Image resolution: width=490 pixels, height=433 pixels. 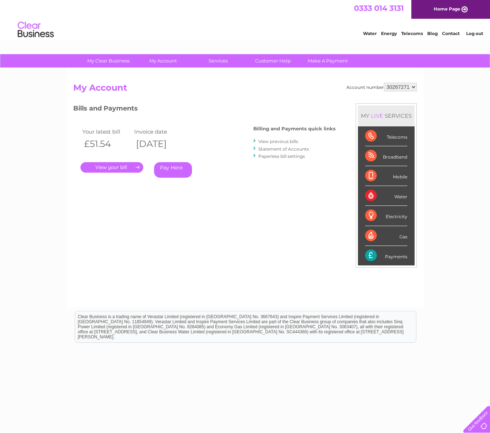 I want to click on div: Payments, so click(x=386, y=256).